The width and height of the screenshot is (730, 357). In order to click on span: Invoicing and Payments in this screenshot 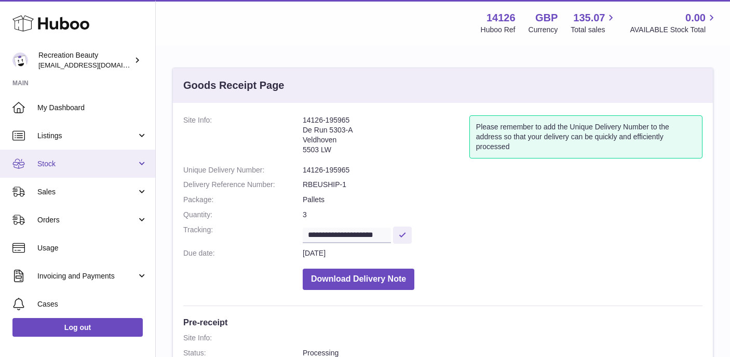, I will do `click(87, 276)`.